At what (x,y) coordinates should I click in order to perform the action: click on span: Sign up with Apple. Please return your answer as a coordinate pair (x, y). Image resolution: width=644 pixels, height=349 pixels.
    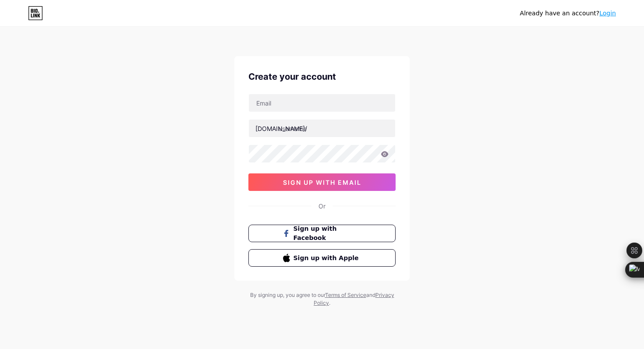
    Looking at the image, I should click on (327, 258).